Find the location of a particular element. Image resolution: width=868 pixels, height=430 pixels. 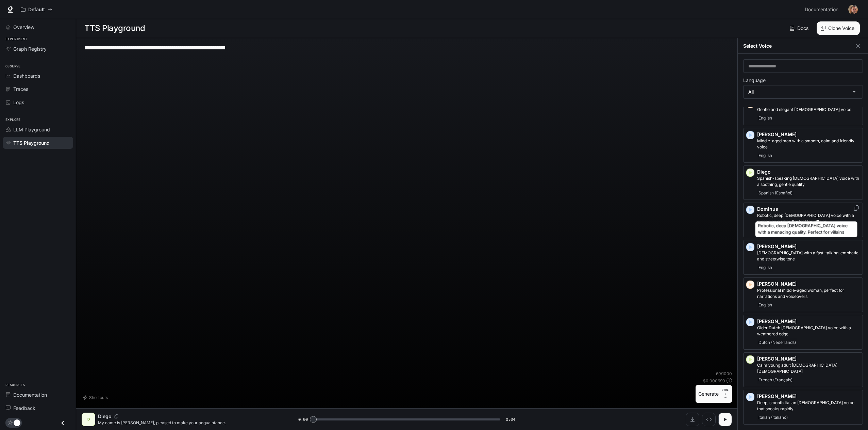

a: TTS Playground is located at coordinates (38, 143).